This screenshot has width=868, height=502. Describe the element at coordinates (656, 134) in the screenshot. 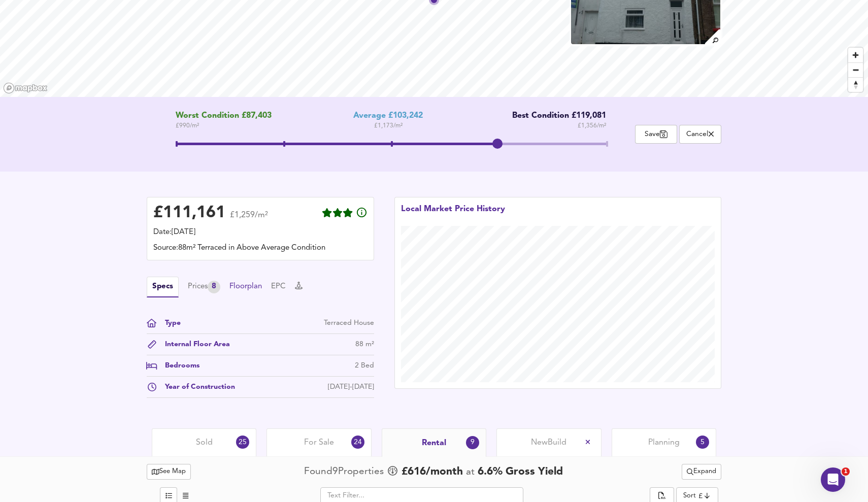

I see `span: Save` at that location.